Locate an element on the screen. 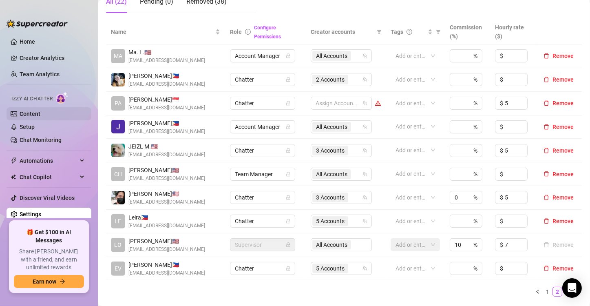 The height and width of the screenshot is (306, 590). span: 2 Accounts is located at coordinates (330, 79).